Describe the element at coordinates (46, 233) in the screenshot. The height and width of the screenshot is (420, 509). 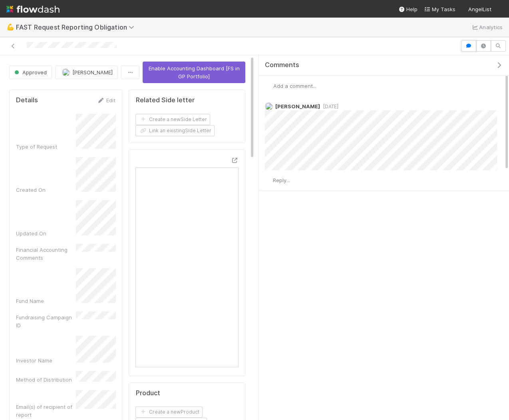
I see `div: Updated On` at that location.